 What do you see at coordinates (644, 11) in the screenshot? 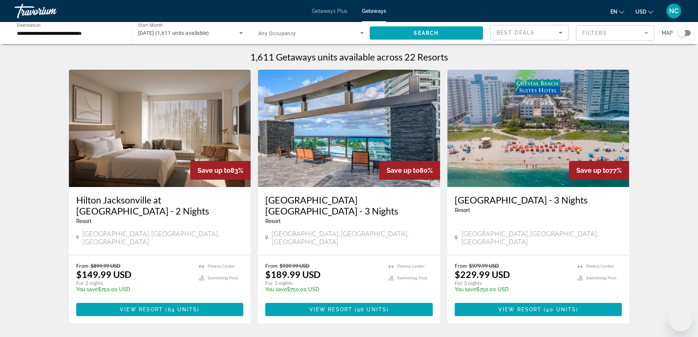
I see `button: Change currency` at bounding box center [644, 11].